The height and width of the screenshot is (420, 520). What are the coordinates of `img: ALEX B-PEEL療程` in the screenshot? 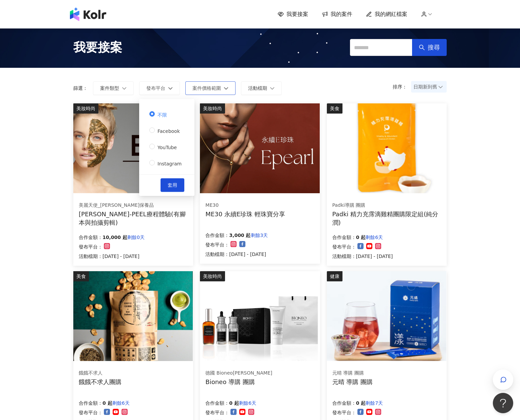 It's located at (133, 148).